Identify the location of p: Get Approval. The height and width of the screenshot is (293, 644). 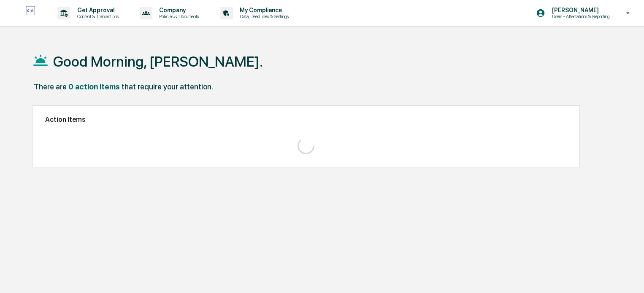
(96, 10).